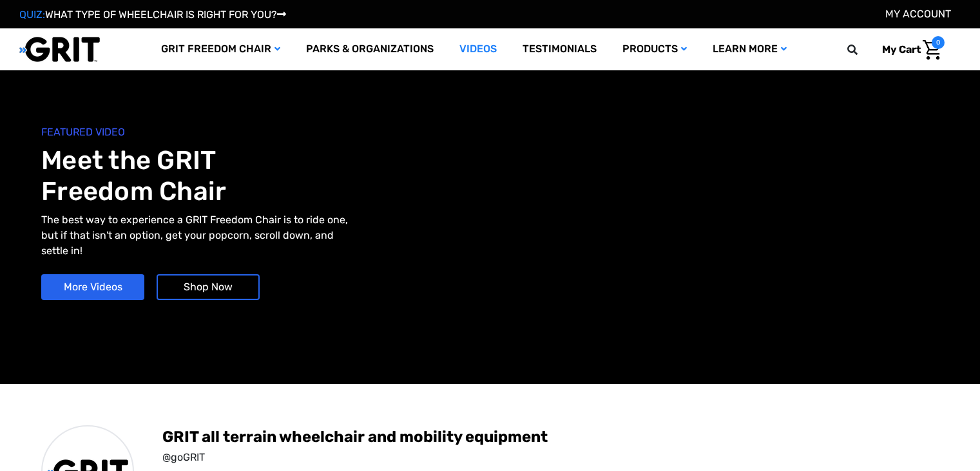 This screenshot has width=980, height=471. Describe the element at coordinates (902, 49) in the screenshot. I see `span: My Cart` at that location.